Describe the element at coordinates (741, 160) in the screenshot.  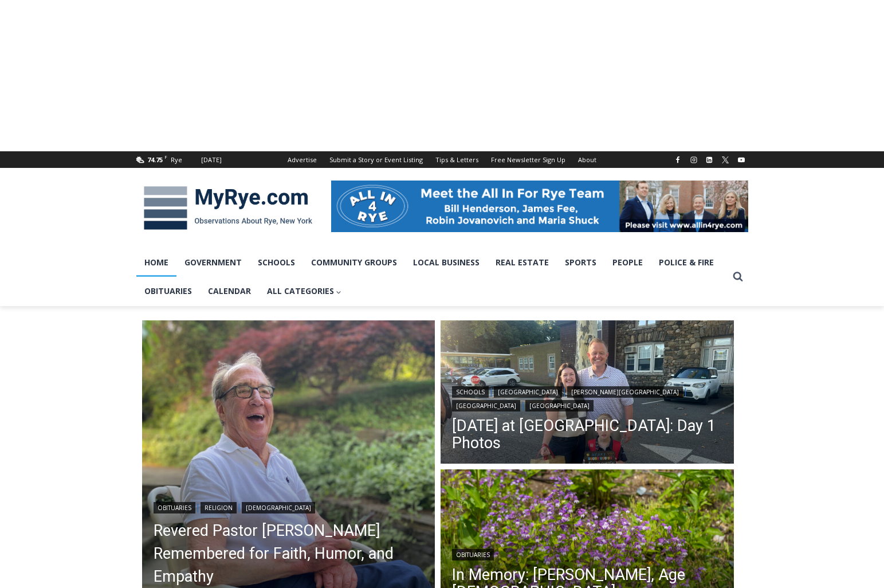
I see `a: YouTube` at that location.